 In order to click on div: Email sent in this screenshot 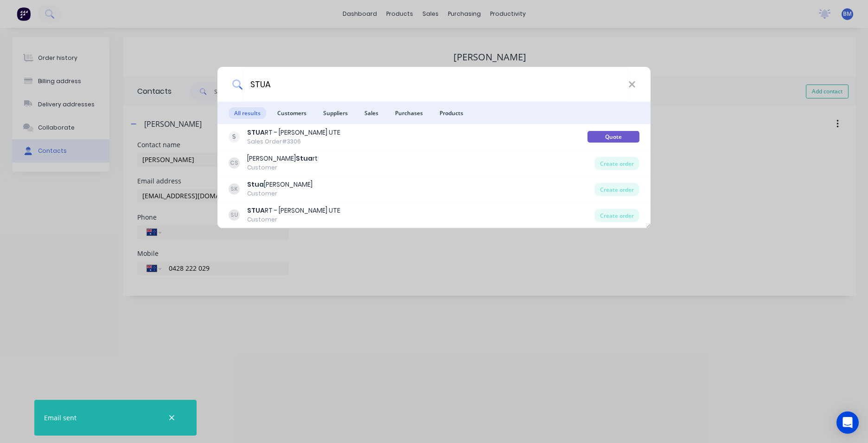, I will do `click(60, 417)`.